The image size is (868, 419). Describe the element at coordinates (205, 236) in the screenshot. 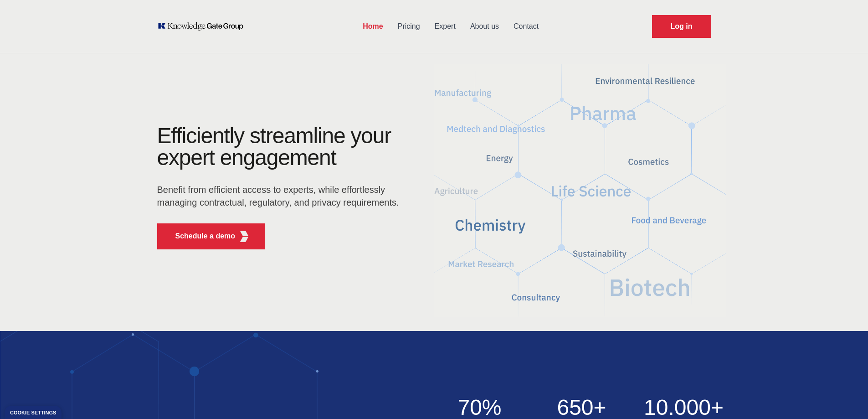

I see `p: Schedule a demo` at that location.